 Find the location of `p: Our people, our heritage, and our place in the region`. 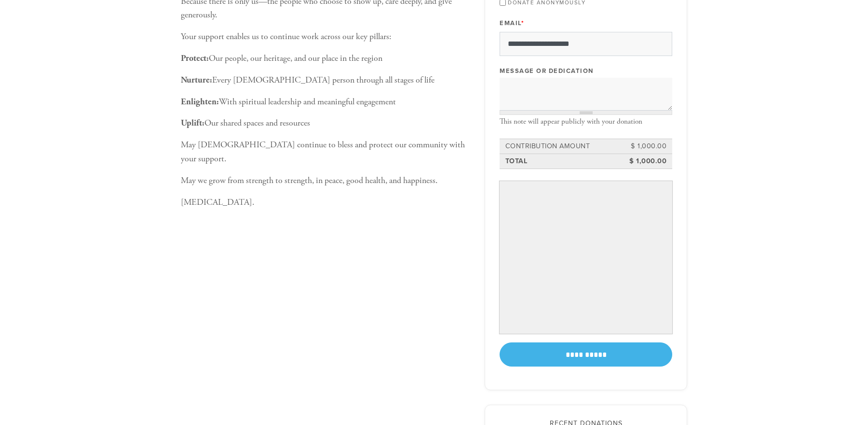

p: Our people, our heritage, and our place in the region is located at coordinates (326, 59).